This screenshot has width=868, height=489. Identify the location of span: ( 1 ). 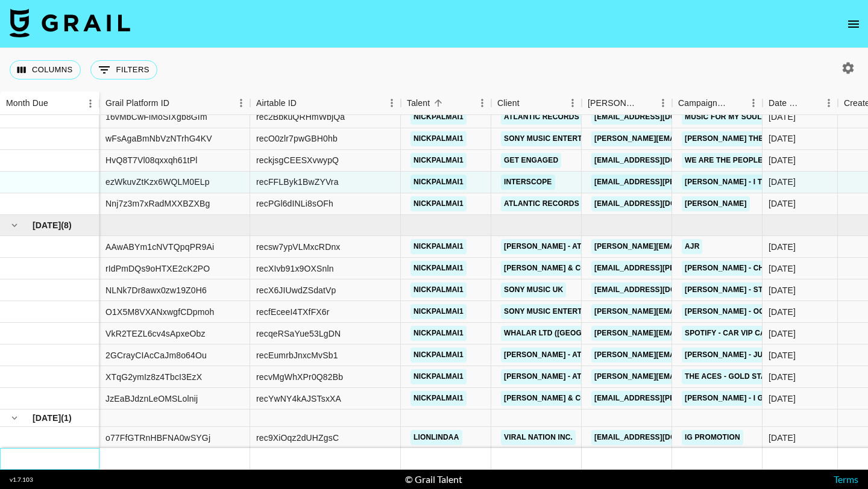
(67, 418).